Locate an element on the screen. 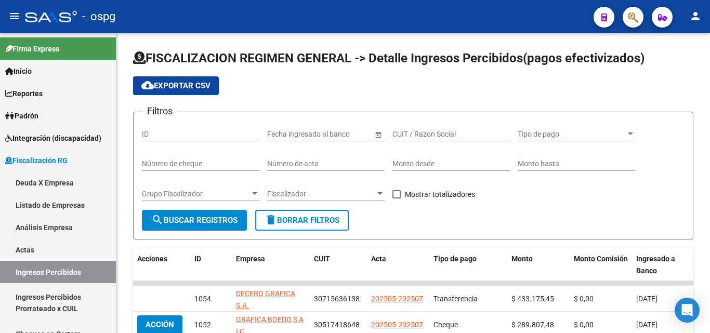 The image size is (710, 333). span: Ingresado a Banco is located at coordinates (656, 265).